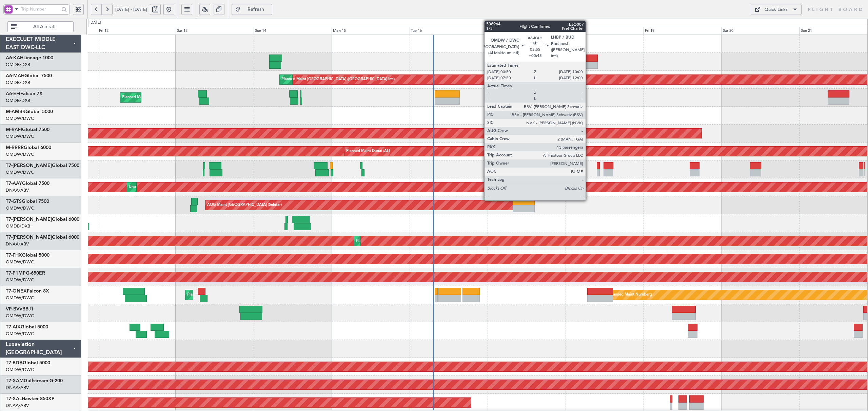 The height and width of the screenshot is (411, 868). What do you see at coordinates (527, 31) in the screenshot?
I see `div: Wed 17` at bounding box center [527, 31].